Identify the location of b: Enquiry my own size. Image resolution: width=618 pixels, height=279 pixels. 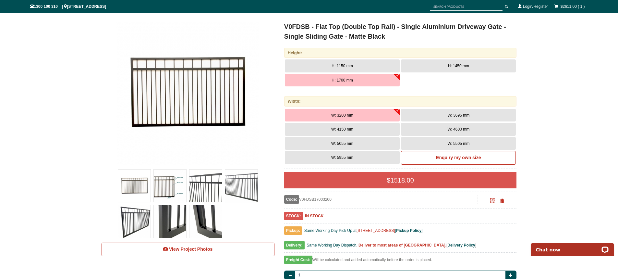
(458, 157).